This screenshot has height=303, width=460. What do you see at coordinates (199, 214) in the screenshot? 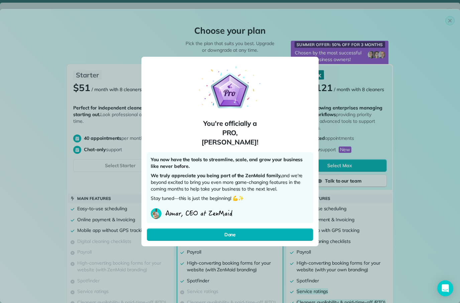
I see `img: Amar's signature` at bounding box center [199, 214].